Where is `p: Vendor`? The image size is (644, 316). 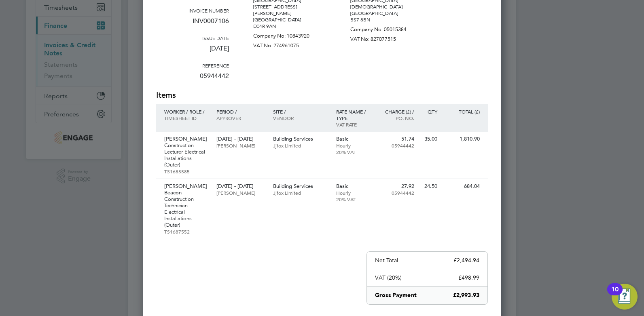 p: Vendor is located at coordinates (301, 118).